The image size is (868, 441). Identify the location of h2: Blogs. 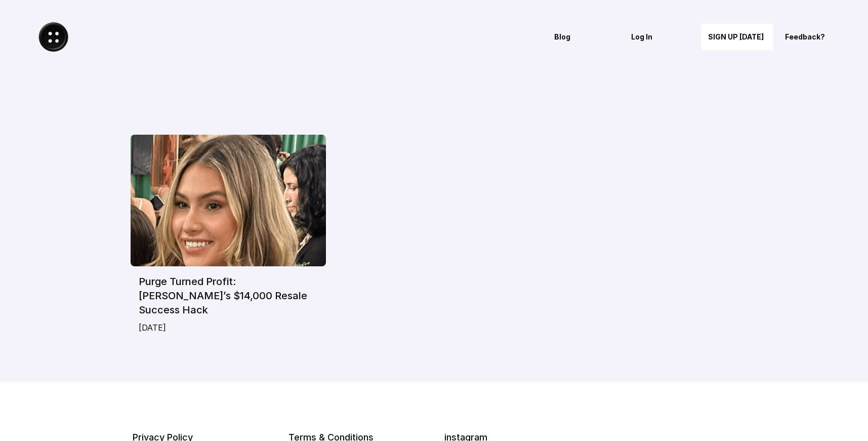
(302, 106).